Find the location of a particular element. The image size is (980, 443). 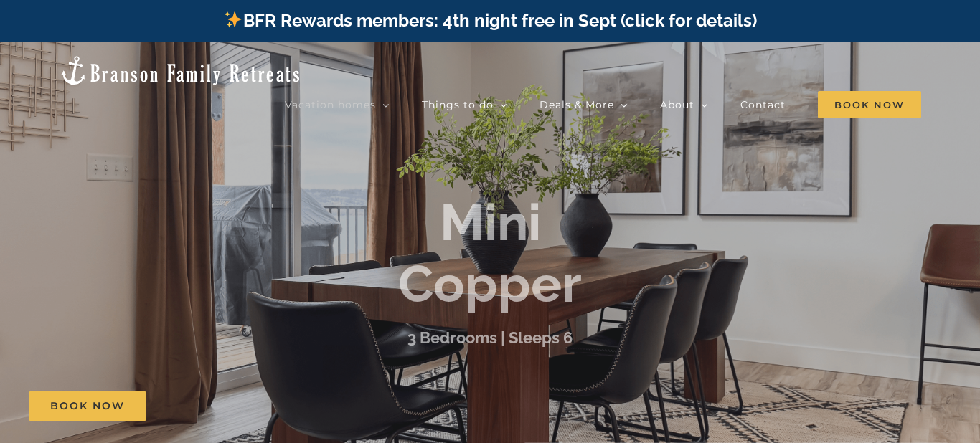

a: Vacation homes is located at coordinates (337, 104).